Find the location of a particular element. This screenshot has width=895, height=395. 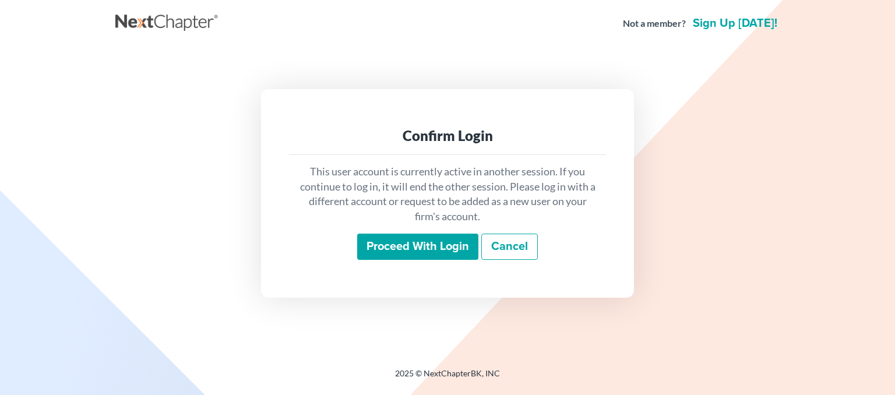

input: Proceed with login is located at coordinates (418, 247).